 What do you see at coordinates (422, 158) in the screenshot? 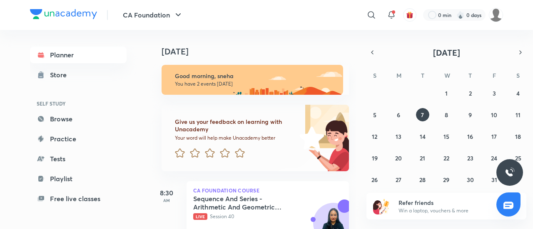
I see `abbr: October 21, 2025` at bounding box center [422, 158].